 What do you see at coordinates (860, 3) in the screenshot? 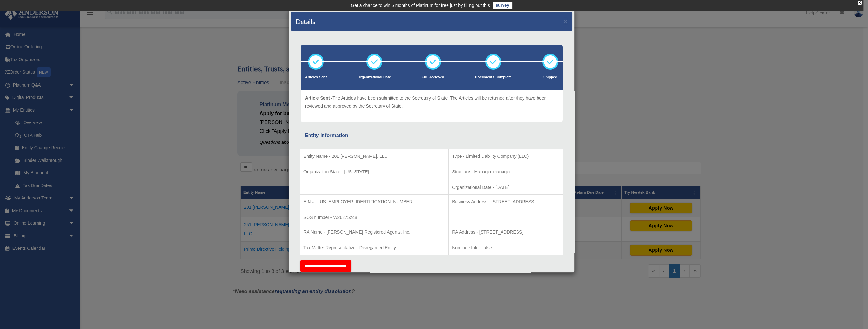
I see `div: close` at bounding box center [860, 3].